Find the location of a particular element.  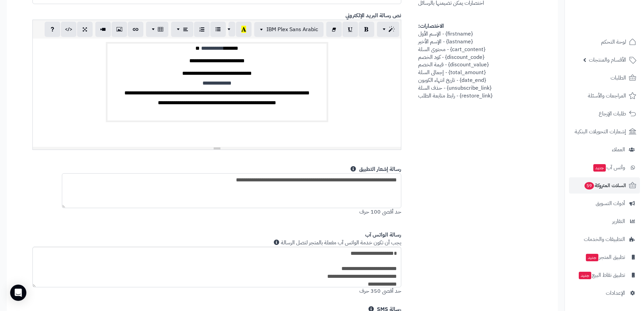

span: التقارير is located at coordinates (619, 221).